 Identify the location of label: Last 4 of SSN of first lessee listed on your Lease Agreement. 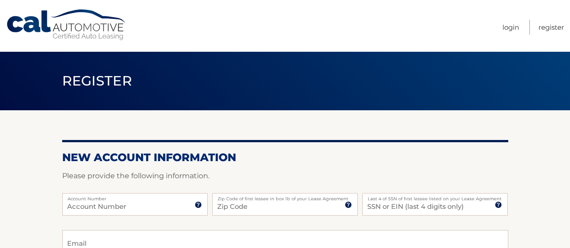
(435, 197).